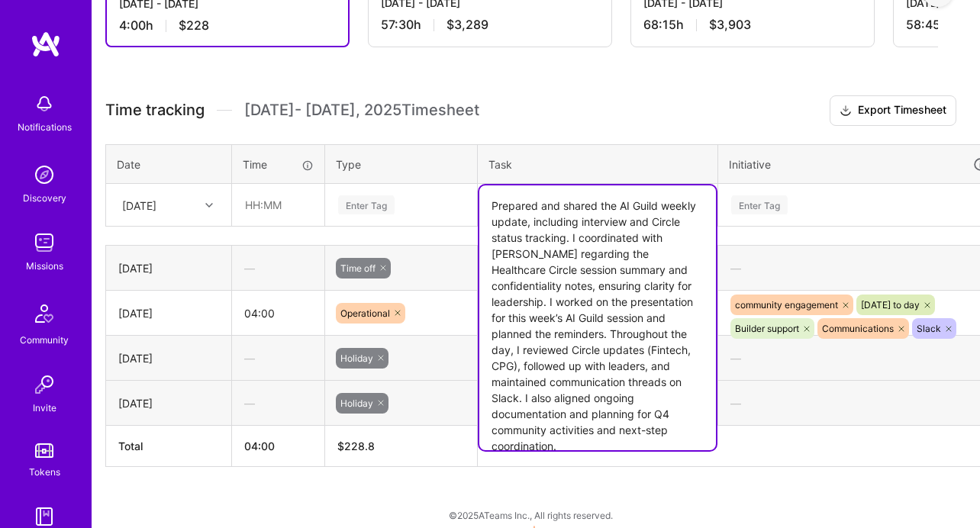 The image size is (980, 528). Describe the element at coordinates (44, 175) in the screenshot. I see `img: discovery` at that location.